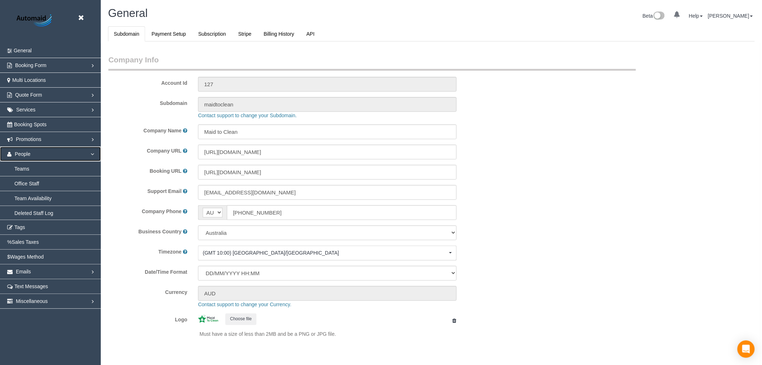  I want to click on span: Emails, so click(23, 271).